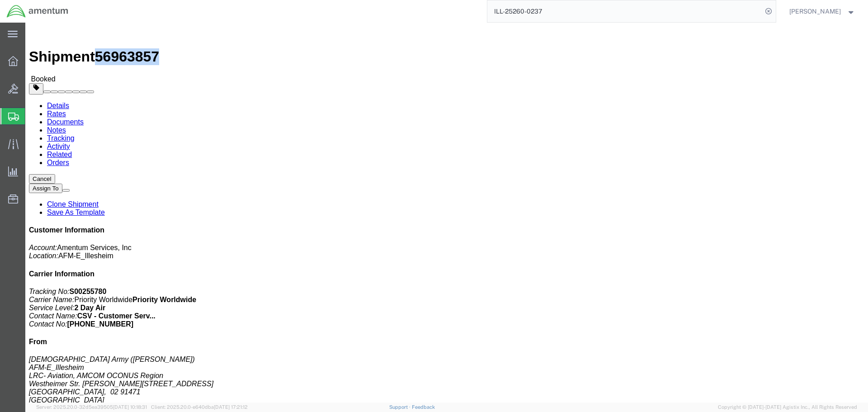  Describe the element at coordinates (401, 407) in the screenshot. I see `a: Support` at that location.